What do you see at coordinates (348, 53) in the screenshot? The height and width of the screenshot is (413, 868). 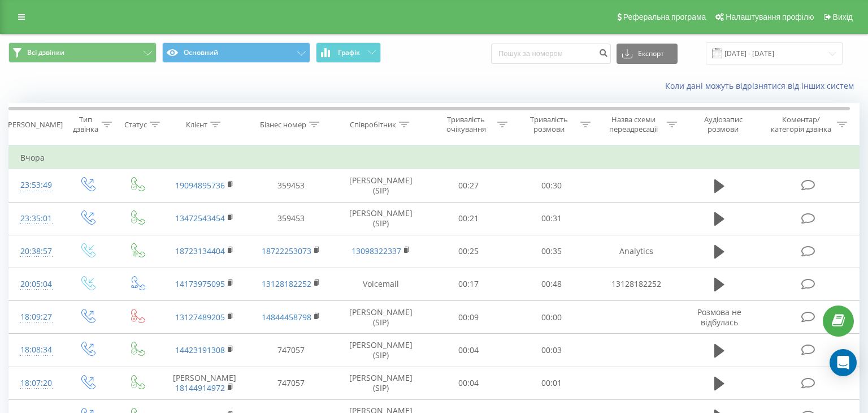 I see `button: Графік` at bounding box center [348, 53].